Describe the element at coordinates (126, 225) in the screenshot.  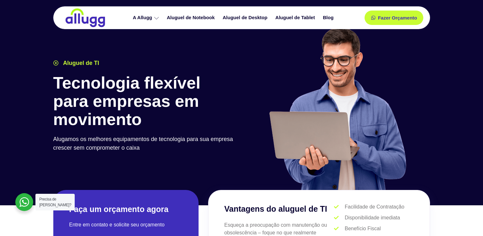
I see `p: Entre em contato e solicite seu orçamento` at that location.